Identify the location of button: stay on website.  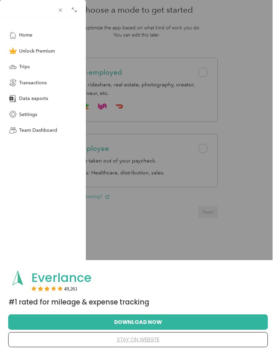
(138, 339).